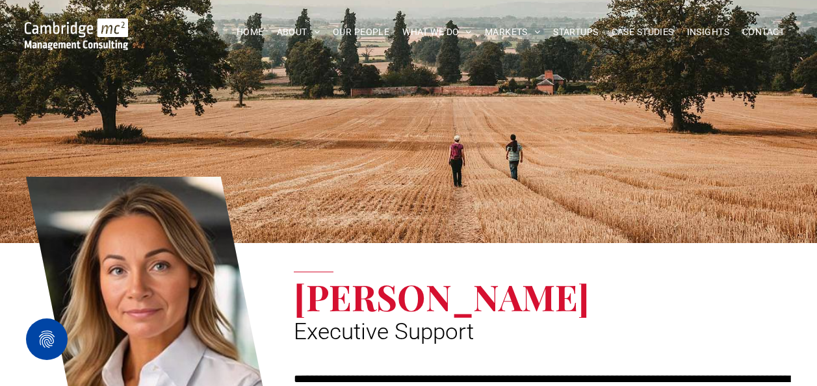 The width and height of the screenshot is (817, 386). Describe the element at coordinates (361, 32) in the screenshot. I see `a: OUR PEOPLE` at that location.